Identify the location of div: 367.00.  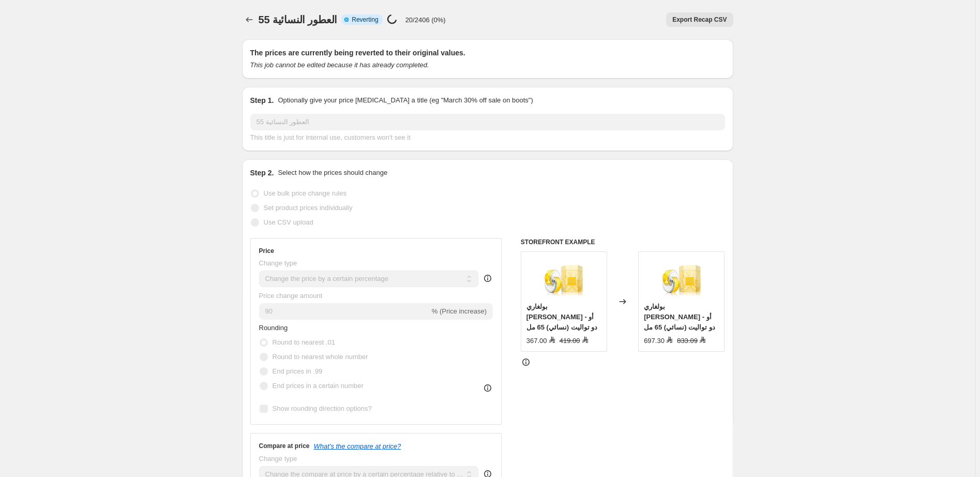
(541, 341).